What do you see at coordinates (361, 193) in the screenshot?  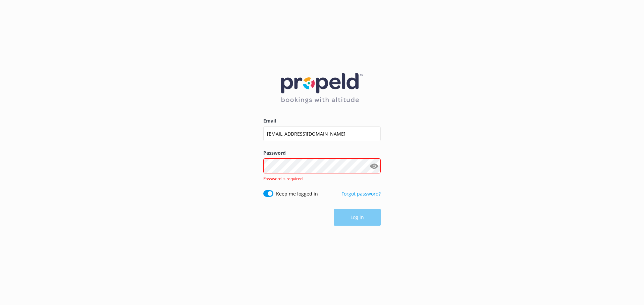 I see `a: Forgot password?` at bounding box center [361, 193].